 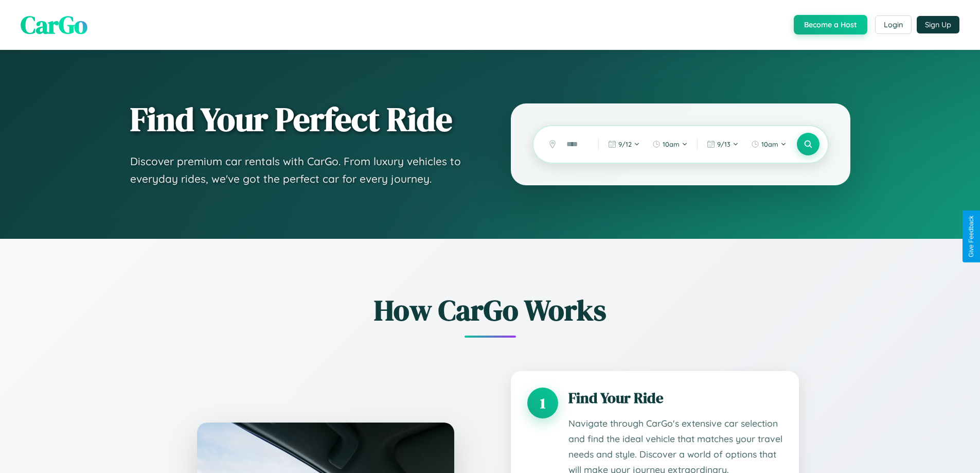 What do you see at coordinates (300, 120) in the screenshot?
I see `h1: Find Your Perfect Ride` at bounding box center [300, 120].